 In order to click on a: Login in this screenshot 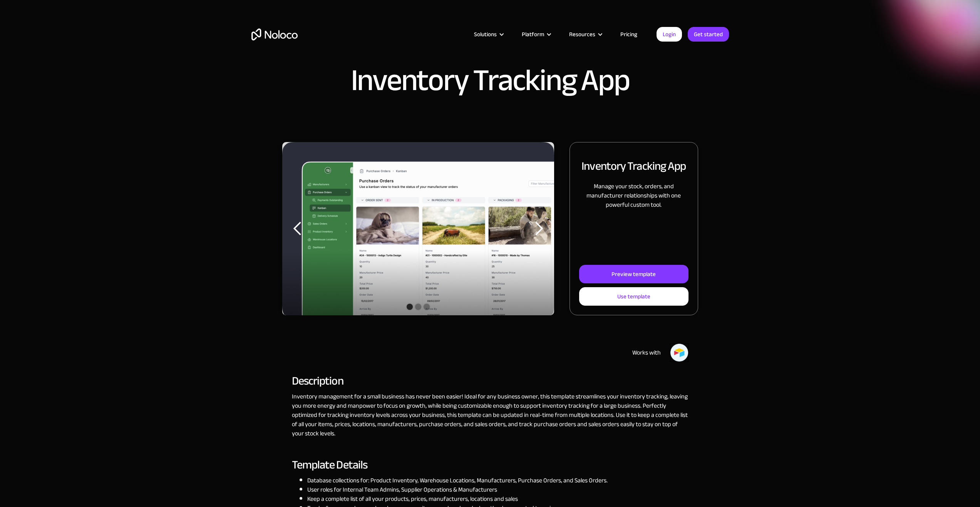, I will do `click(669, 34)`.